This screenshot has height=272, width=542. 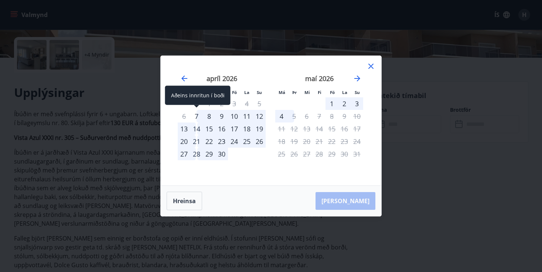 I want to click on div: 15, so click(x=209, y=129).